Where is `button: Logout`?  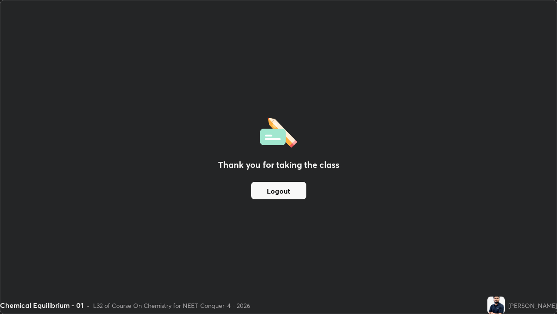 button: Logout is located at coordinates (279, 190).